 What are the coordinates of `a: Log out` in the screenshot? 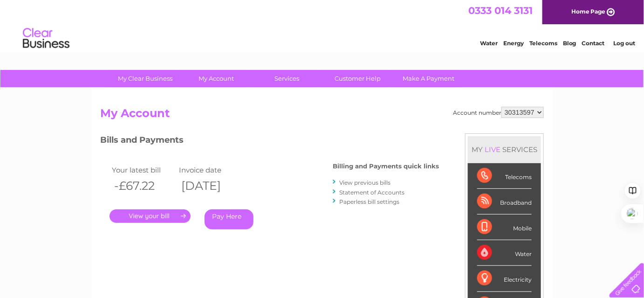 It's located at (624, 43).